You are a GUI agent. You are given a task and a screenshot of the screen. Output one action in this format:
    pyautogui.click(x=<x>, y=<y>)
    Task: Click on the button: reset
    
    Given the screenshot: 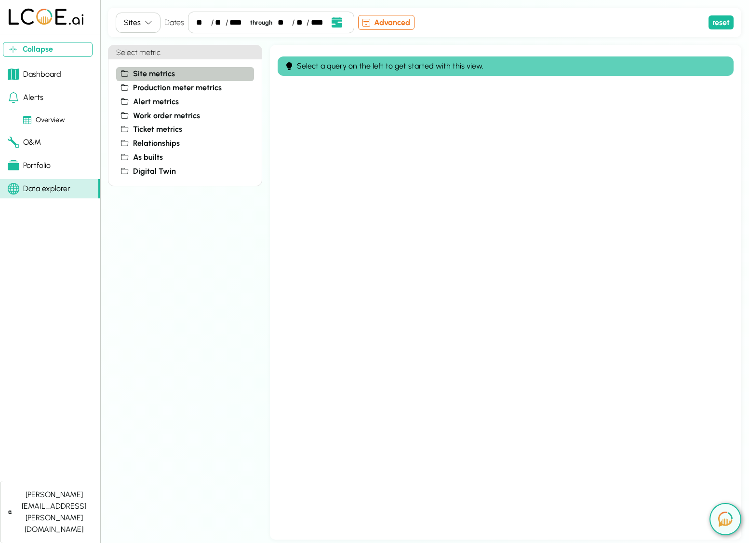 What is the action you would take?
    pyautogui.click(x=721, y=22)
    